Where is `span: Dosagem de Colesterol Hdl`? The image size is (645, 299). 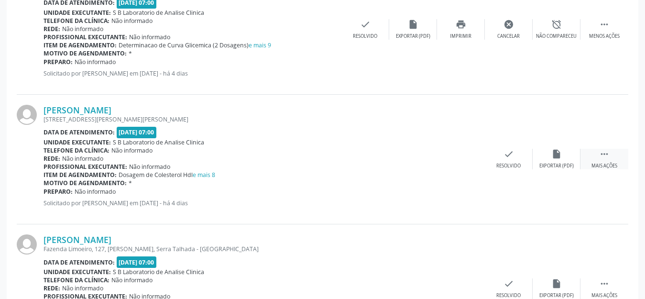 span: Dosagem de Colesterol Hdl is located at coordinates (167, 174).